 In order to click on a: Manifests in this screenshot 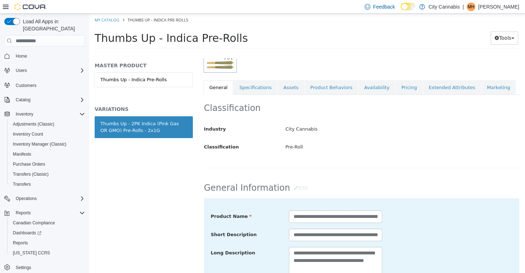, I will do `click(22, 154)`.